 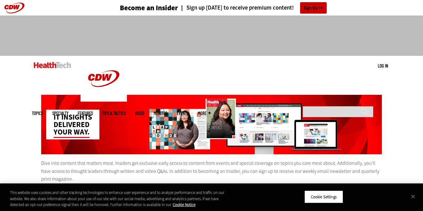 I want to click on button: Close, so click(x=413, y=196).